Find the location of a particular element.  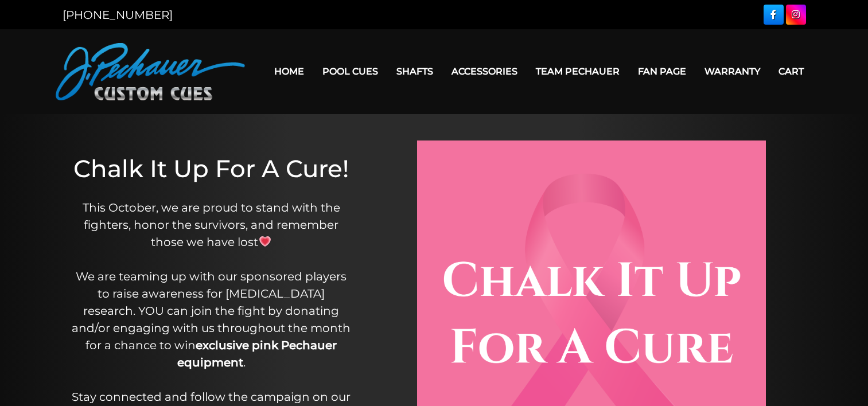

strong: exclusive pink Pechauer equipment is located at coordinates (257, 353).